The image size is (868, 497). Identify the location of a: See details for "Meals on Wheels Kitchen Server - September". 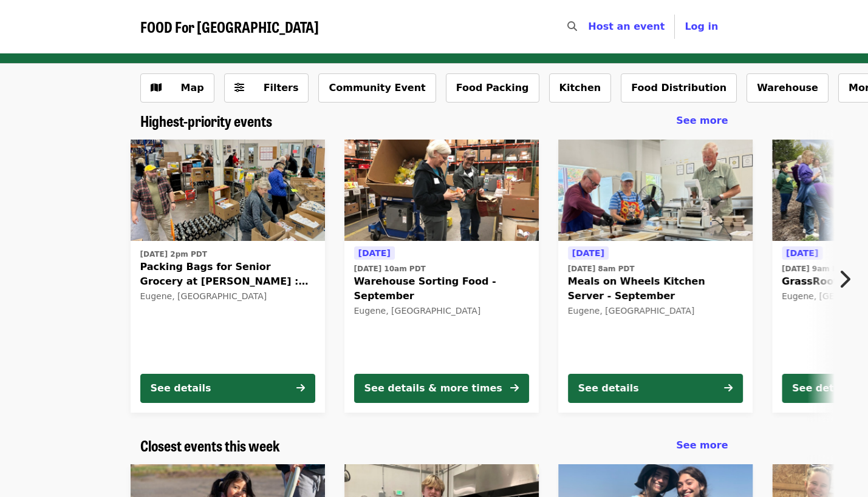
(656, 276).